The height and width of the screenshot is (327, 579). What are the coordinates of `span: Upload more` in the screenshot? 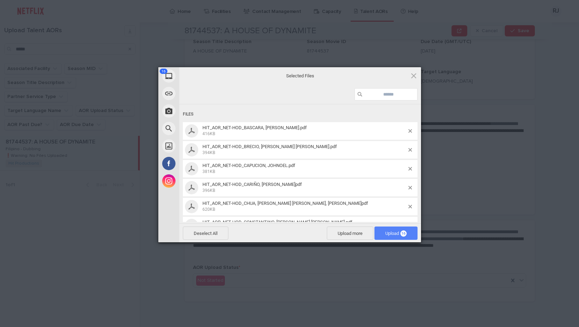 It's located at (350, 233).